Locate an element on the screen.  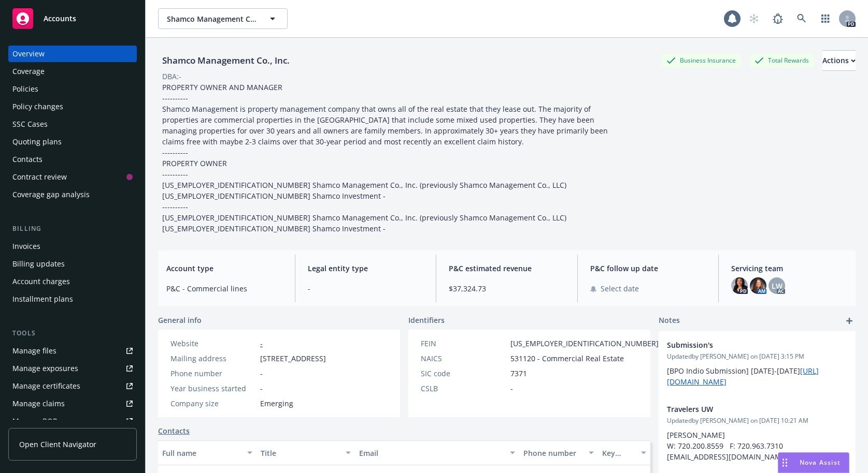
div: DBA: - is located at coordinates (171, 76).